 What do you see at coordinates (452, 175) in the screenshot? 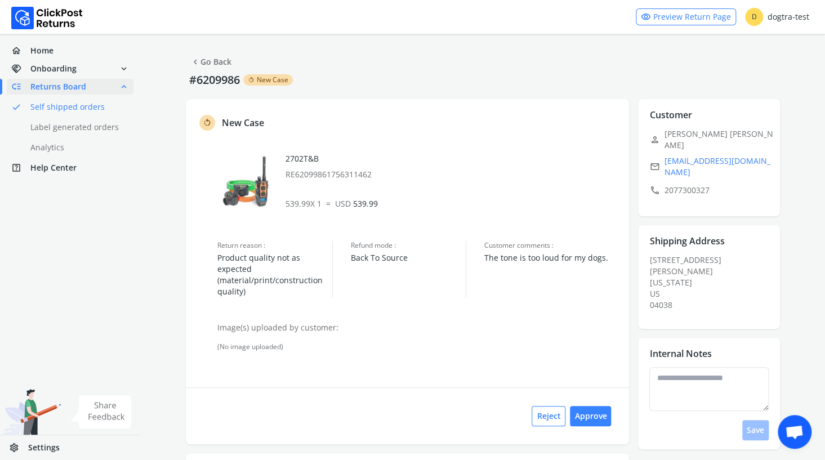
I see `p: RE62099861756311462` at bounding box center [452, 175].